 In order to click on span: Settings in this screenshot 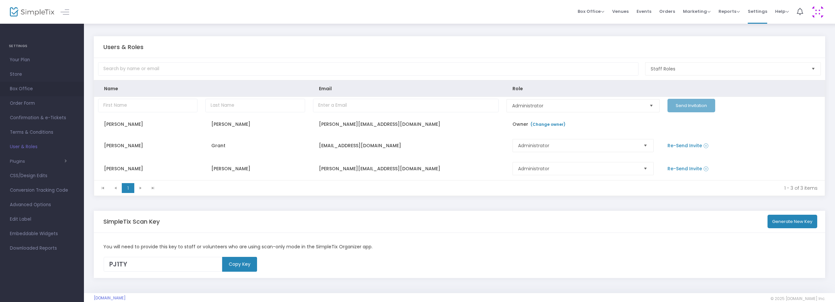, I will do `click(757, 11)`.